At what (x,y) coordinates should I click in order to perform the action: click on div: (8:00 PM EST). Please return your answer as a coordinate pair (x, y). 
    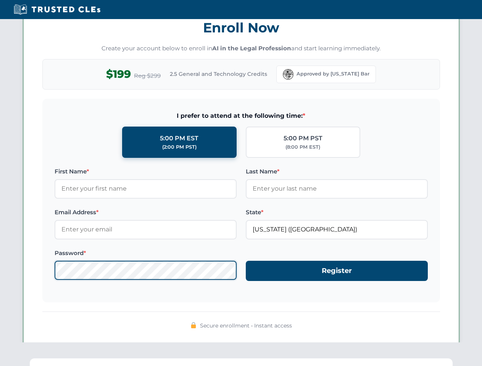
    Looking at the image, I should click on (302, 147).